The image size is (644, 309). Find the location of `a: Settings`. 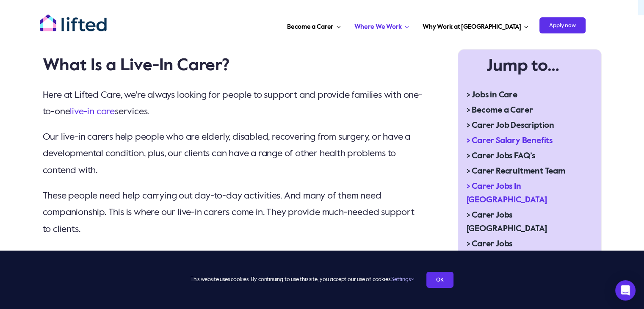

a: Settings is located at coordinates (402, 280).